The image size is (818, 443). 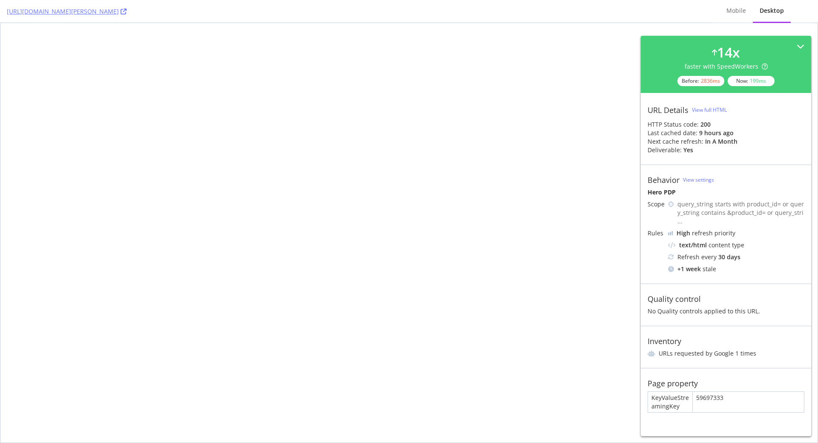 What do you see at coordinates (722, 142) in the screenshot?
I see `div: in a month` at bounding box center [722, 142].